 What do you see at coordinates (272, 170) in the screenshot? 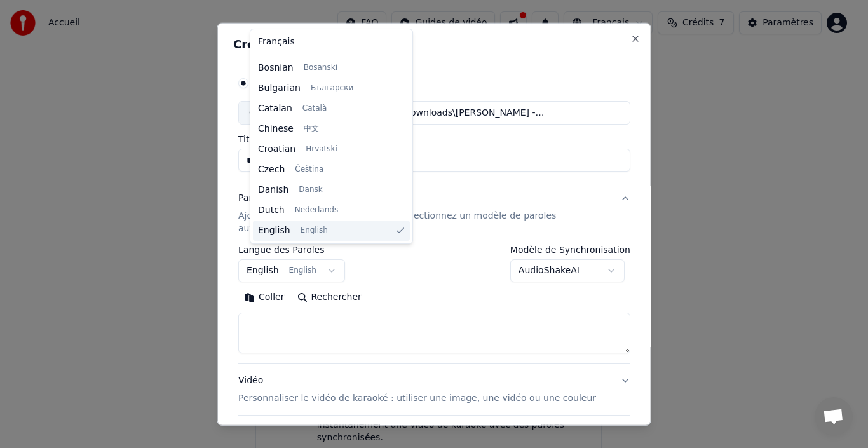
I see `span: Czech` at bounding box center [272, 170].